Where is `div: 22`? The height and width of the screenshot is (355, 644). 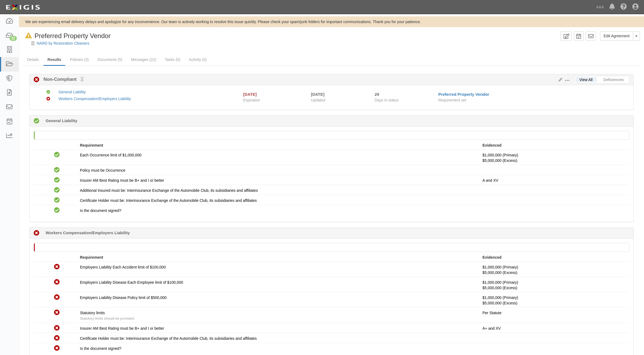 div: 22 is located at coordinates (13, 38).